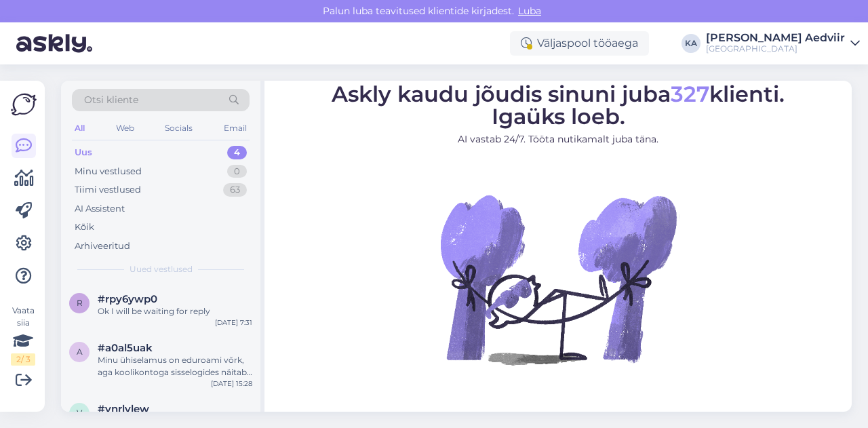 Image resolution: width=868 pixels, height=428 pixels. I want to click on span: #rpy6ywp0, so click(128, 299).